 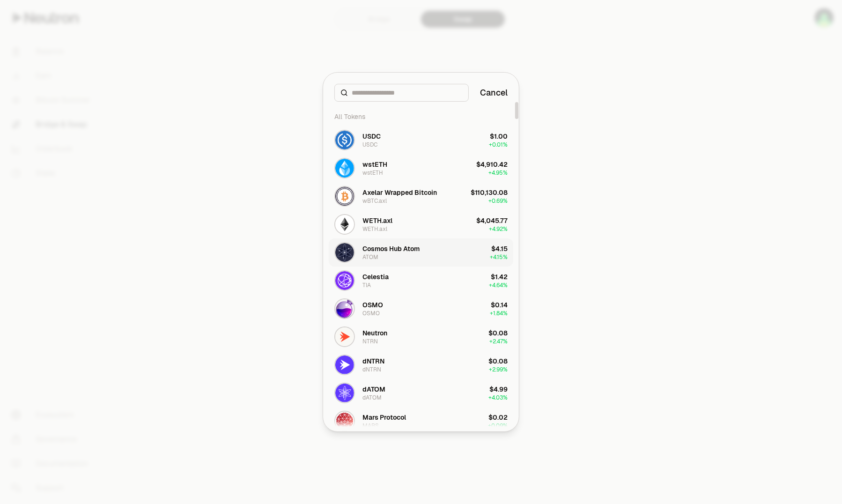 I want to click on span: + 0.01%, so click(x=498, y=145).